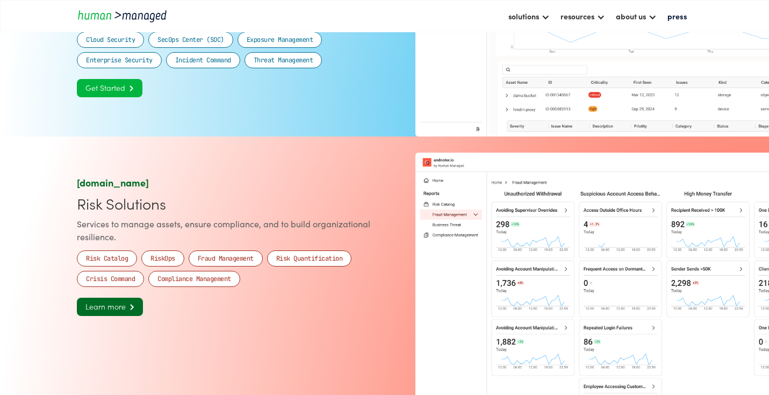 The height and width of the screenshot is (395, 769). What do you see at coordinates (228, 230) in the screenshot?
I see `div: Services to manage assets, ensure compliance, and to build organizational resilience.` at bounding box center [228, 230].